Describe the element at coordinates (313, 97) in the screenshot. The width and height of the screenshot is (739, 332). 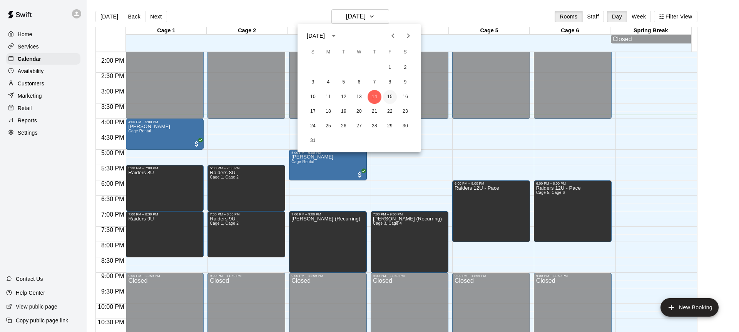
I see `button: 10` at that location.